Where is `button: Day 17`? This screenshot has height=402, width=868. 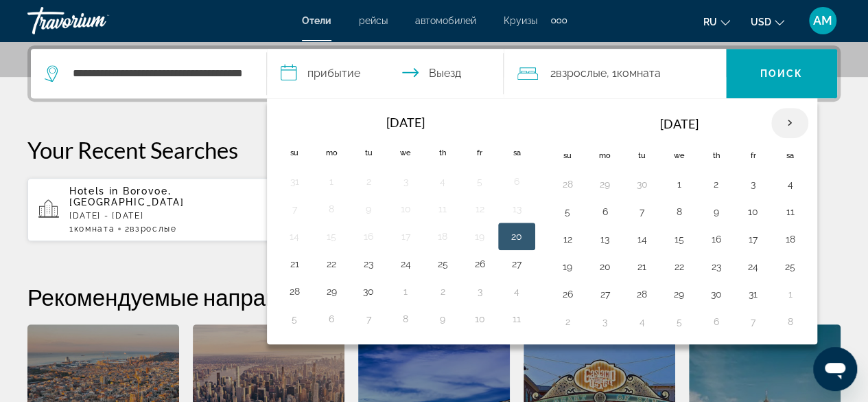 button: Day 17 is located at coordinates (405, 236).